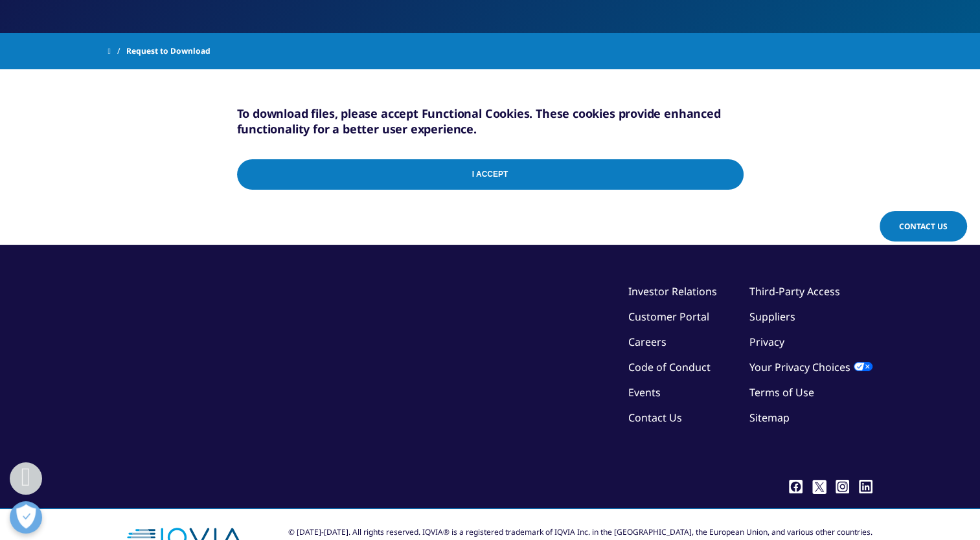  Describe the element at coordinates (795, 292) in the screenshot. I see `a: Third-Party Access` at that location.